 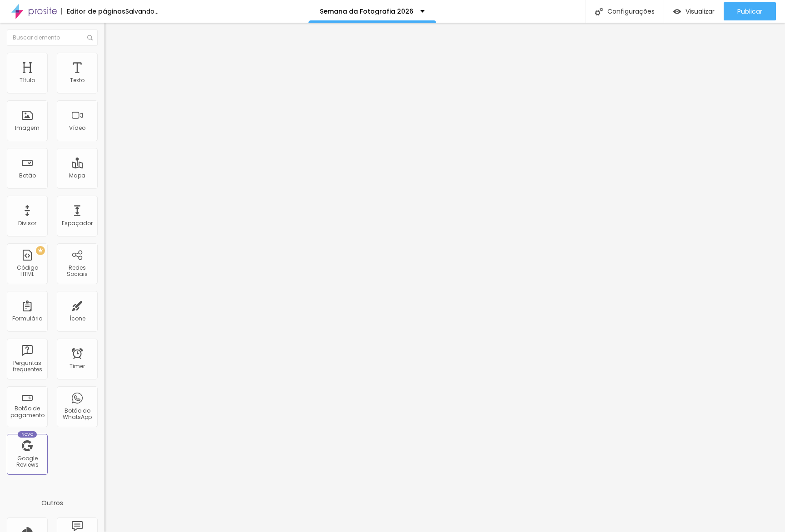 I want to click on div: Texto, so click(x=77, y=80).